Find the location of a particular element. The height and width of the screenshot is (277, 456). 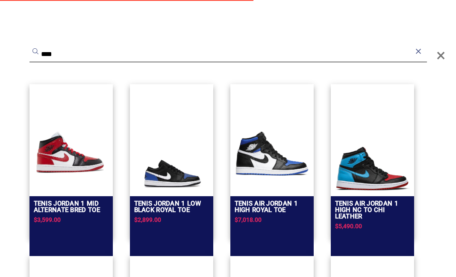

h2: Tenis Air Jordan 1 High Nc To Chi Leather is located at coordinates (372, 210).